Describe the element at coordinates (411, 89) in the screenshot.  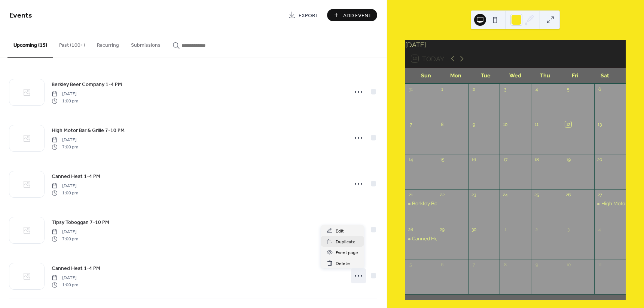
I see `div: 31` at that location.